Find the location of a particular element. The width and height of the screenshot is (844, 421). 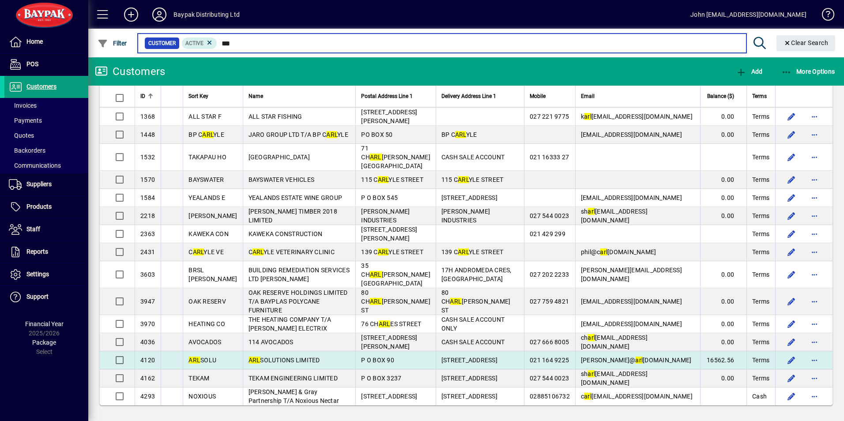

div: Baypak Distributing Ltd is located at coordinates (207, 15).